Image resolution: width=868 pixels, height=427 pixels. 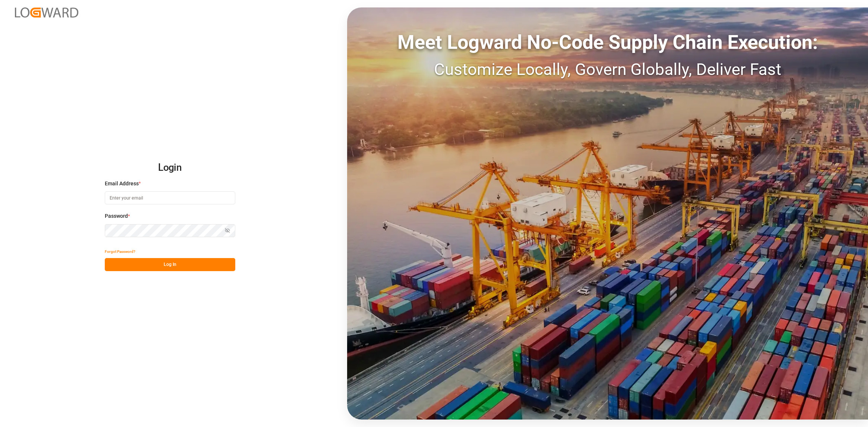 I want to click on span: Password, so click(x=116, y=216).